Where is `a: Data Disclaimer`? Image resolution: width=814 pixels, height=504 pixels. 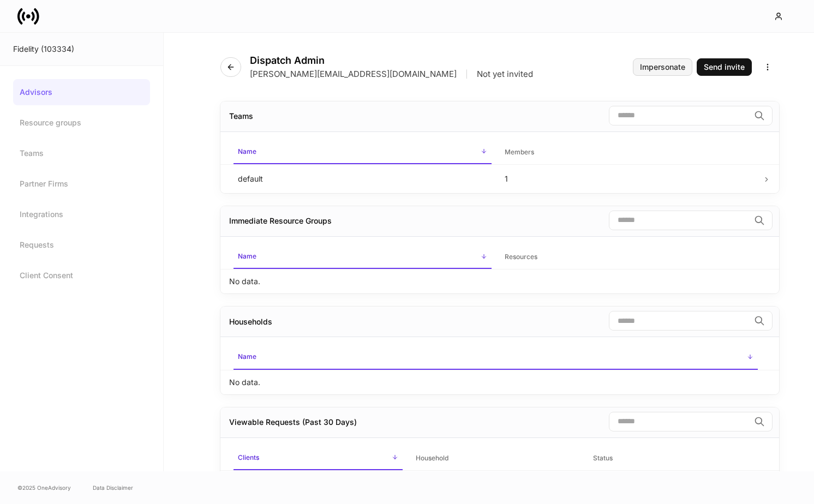
a: Data Disclaimer is located at coordinates (113, 488).